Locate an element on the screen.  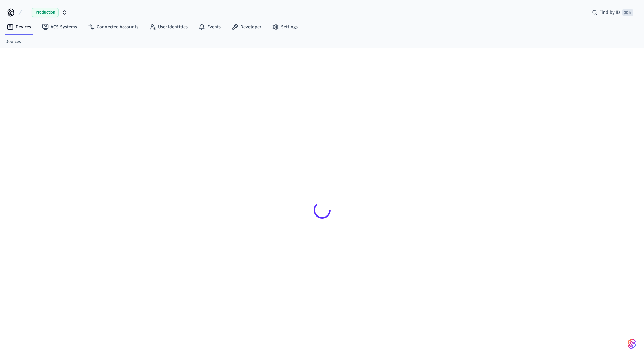
a: ACS Systems is located at coordinates (60, 27).